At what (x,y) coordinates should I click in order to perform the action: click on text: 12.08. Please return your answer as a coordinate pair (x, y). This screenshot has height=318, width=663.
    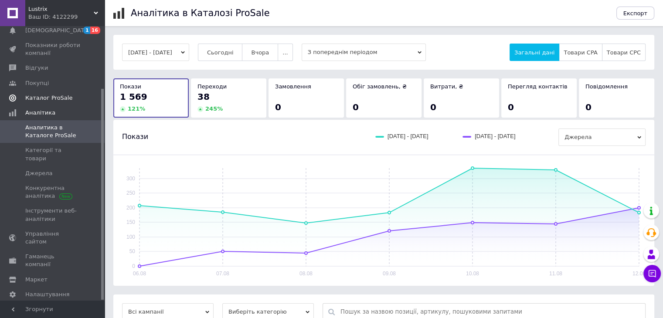
    Looking at the image, I should click on (639, 274).